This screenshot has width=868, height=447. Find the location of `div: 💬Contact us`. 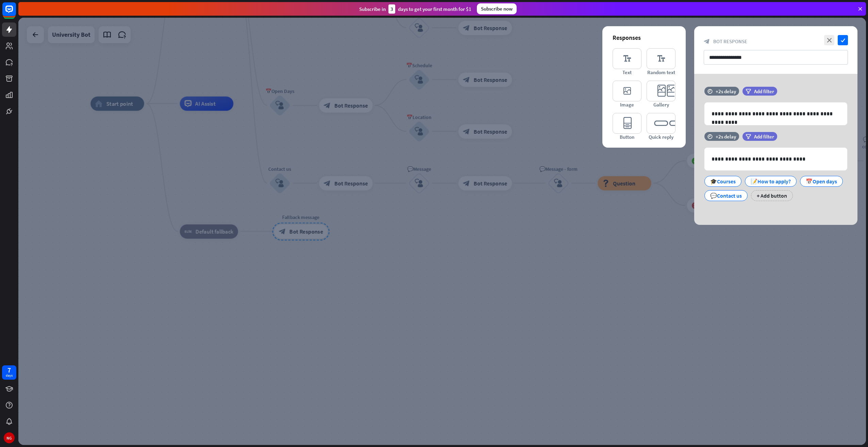

div: 💬Contact us is located at coordinates (726, 195).